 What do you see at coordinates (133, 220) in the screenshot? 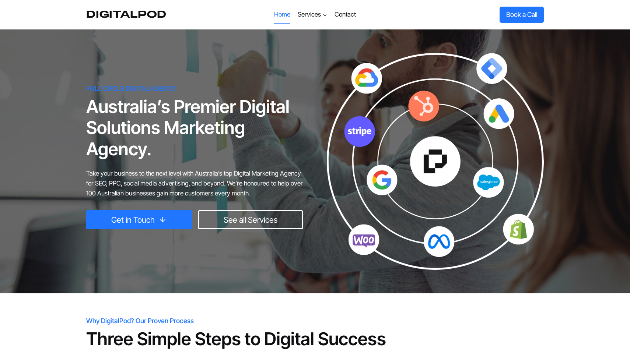
I see `span: Get in Touch` at bounding box center [133, 220].